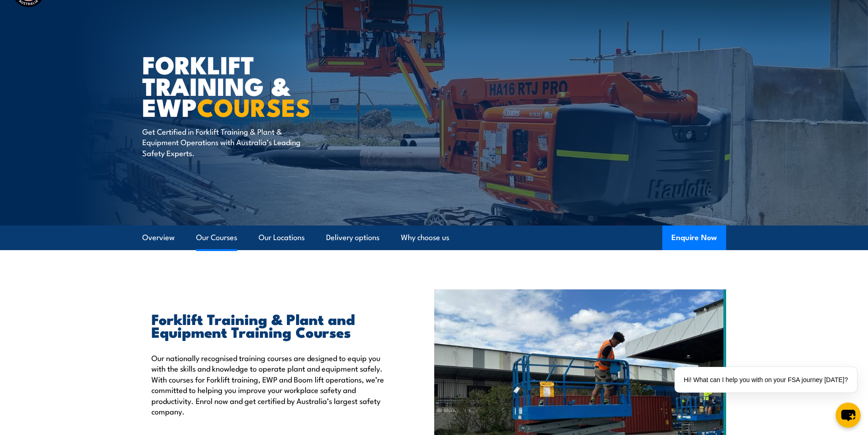  Describe the element at coordinates (272, 325) in the screenshot. I see `h2: Forklift Training & Plant and Equipment Training Courses` at that location.